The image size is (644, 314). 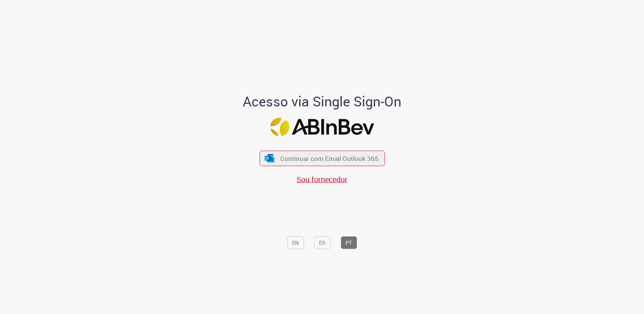 I want to click on button: ícone Azure/Microsoft 360 Continuar com Email Outlook 365, so click(x=322, y=158).